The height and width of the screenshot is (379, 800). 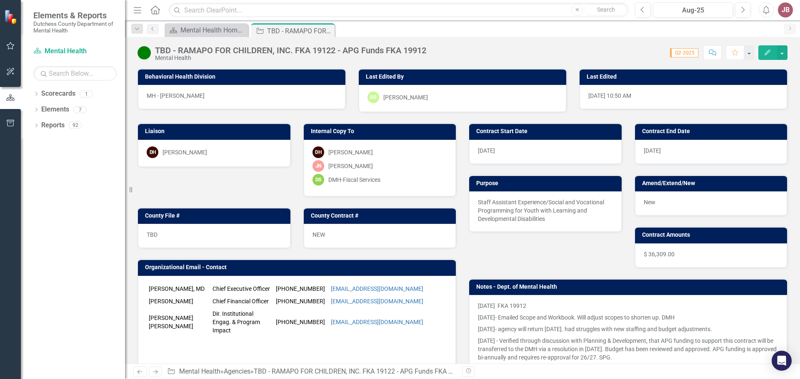 I want to click on a: Reports, so click(x=53, y=125).